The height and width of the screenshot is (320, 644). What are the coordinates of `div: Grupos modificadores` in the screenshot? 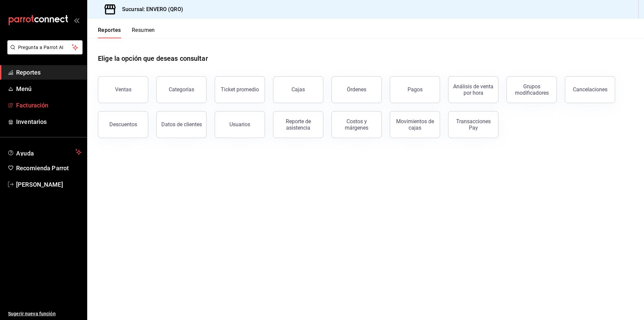 It's located at (531, 90).